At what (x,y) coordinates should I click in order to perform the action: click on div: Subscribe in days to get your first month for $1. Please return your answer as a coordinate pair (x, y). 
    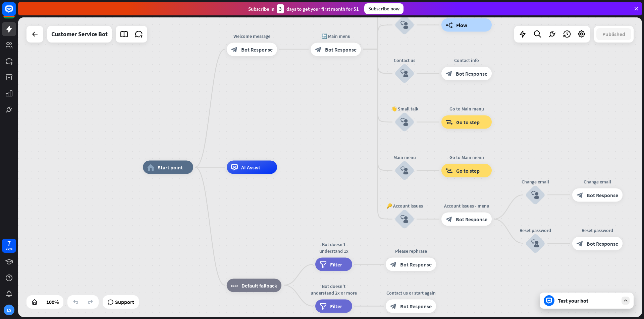
    Looking at the image, I should click on (304, 9).